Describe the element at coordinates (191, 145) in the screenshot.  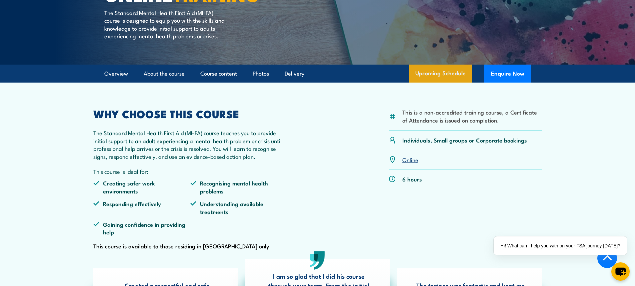
I see `p: The Standard Mental Health First Aid (MHFA) course teaches you to provide initial support to an a...` at that location.